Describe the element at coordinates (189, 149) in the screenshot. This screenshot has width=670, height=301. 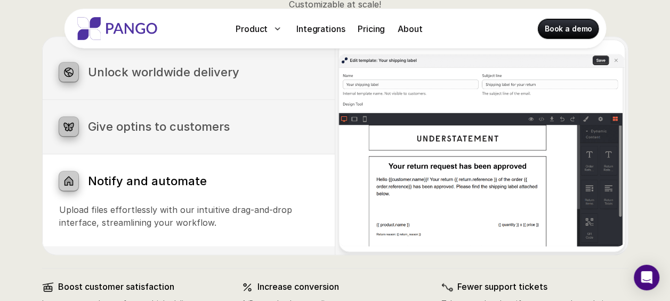
I see `p: Let customers choose the most convenient shipping options and locations.` at that location.